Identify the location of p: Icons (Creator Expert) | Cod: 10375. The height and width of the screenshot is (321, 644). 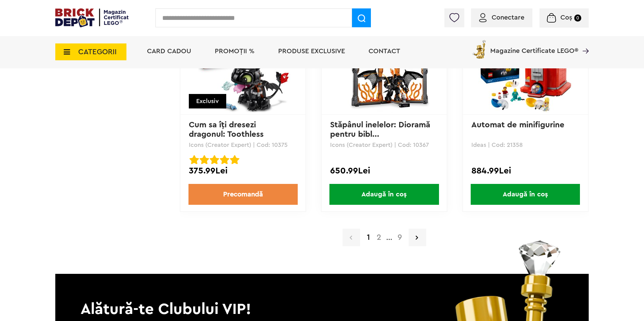
(243, 145).